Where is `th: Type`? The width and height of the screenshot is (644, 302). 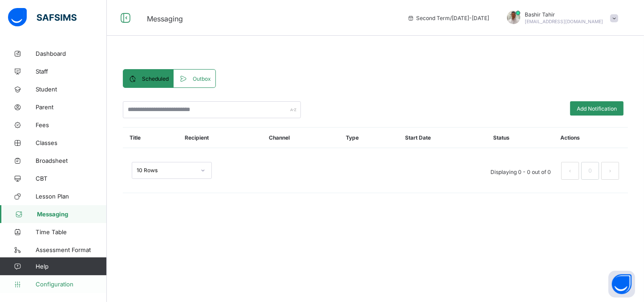 th: Type is located at coordinates (369, 138).